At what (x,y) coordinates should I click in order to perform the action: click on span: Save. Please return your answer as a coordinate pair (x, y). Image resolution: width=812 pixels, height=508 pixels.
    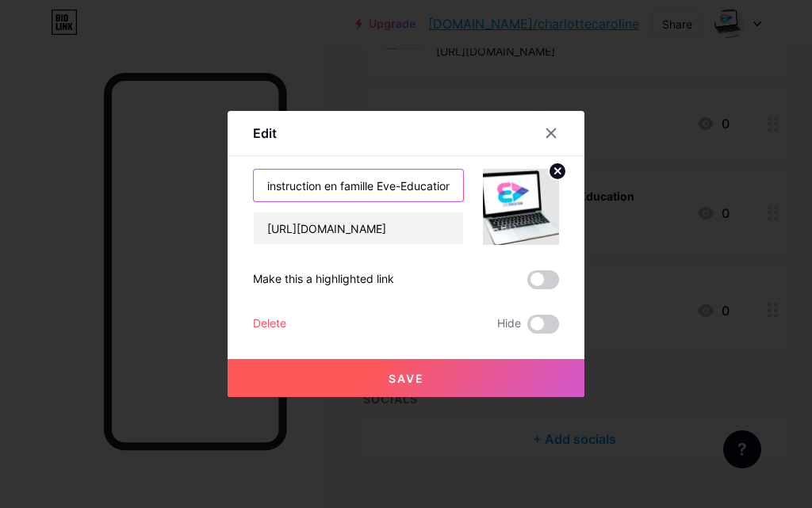
    Looking at the image, I should click on (406, 378).